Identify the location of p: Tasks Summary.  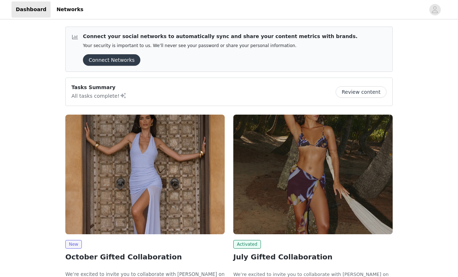
(99, 87).